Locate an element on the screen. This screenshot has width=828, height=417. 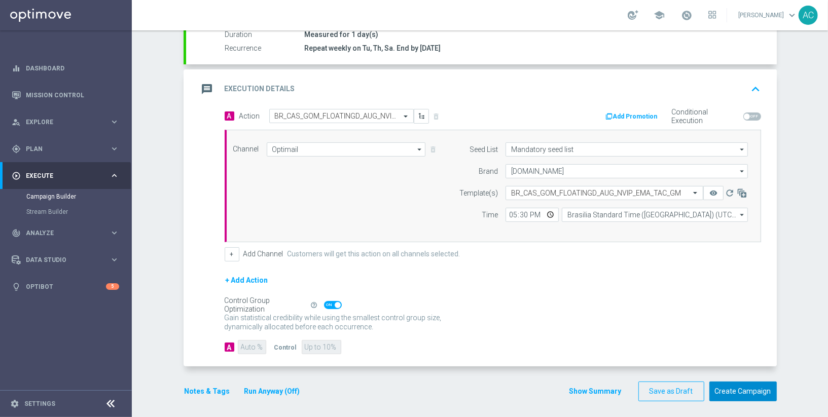
label: Time is located at coordinates (490, 215).